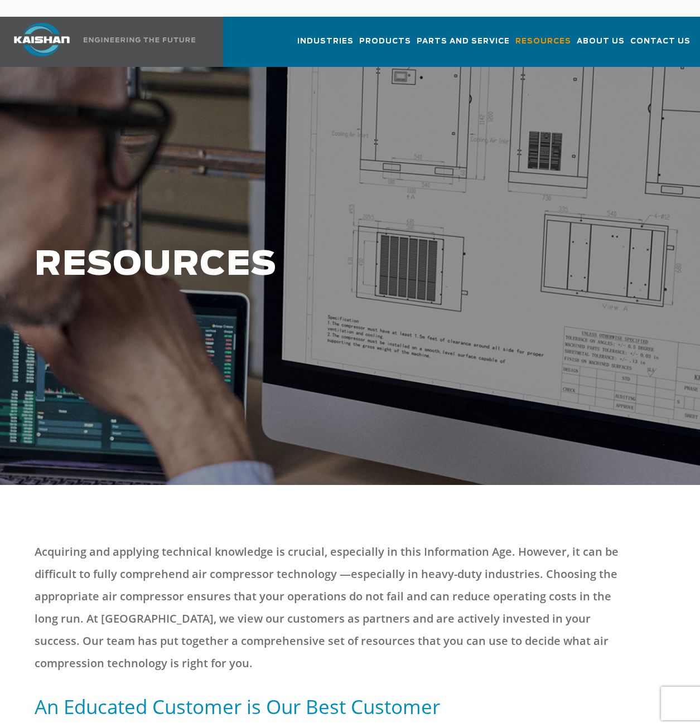 This screenshot has height=728, width=700. I want to click on img: Engineering the future, so click(139, 40).